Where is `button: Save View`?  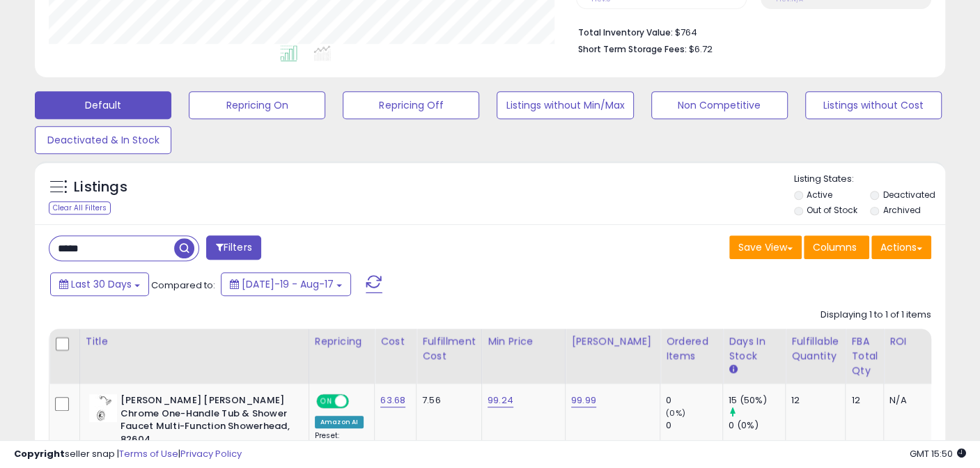
button: Save View is located at coordinates (765, 247).